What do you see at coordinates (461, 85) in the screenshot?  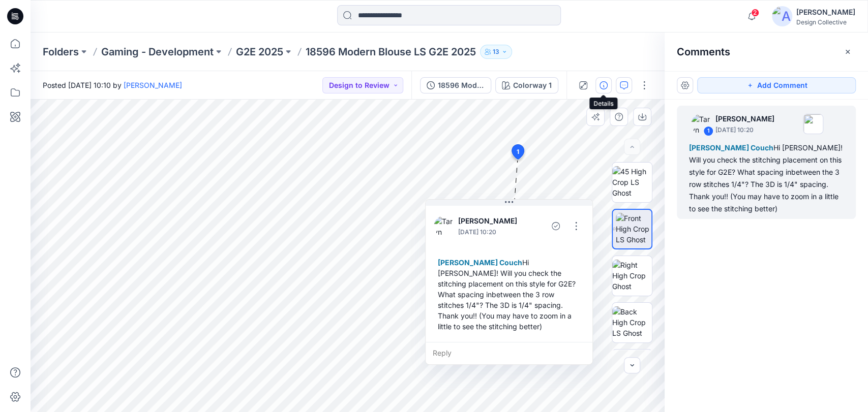 I see `div: 18596 Modern Blouse LS G2E 2025` at bounding box center [461, 85].